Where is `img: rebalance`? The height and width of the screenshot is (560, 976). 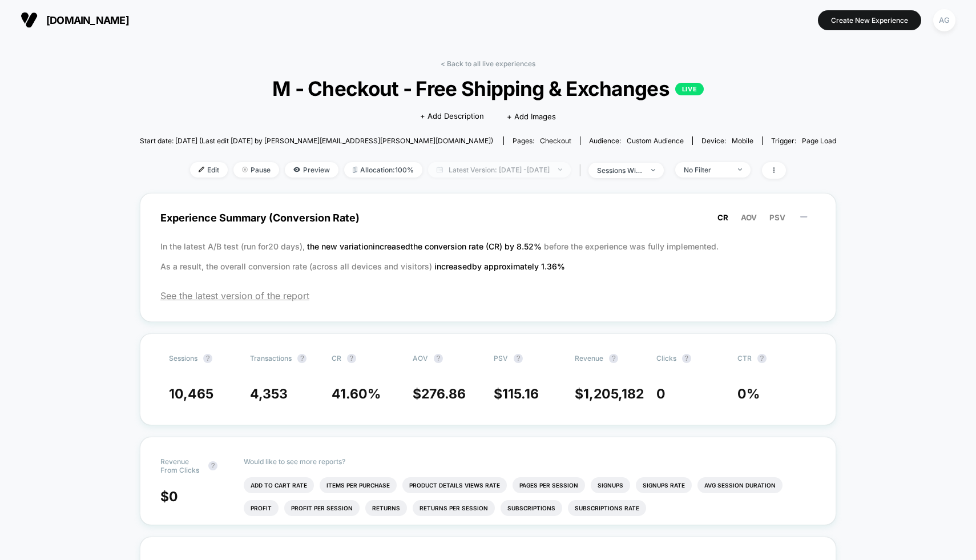 img: rebalance is located at coordinates (355, 170).